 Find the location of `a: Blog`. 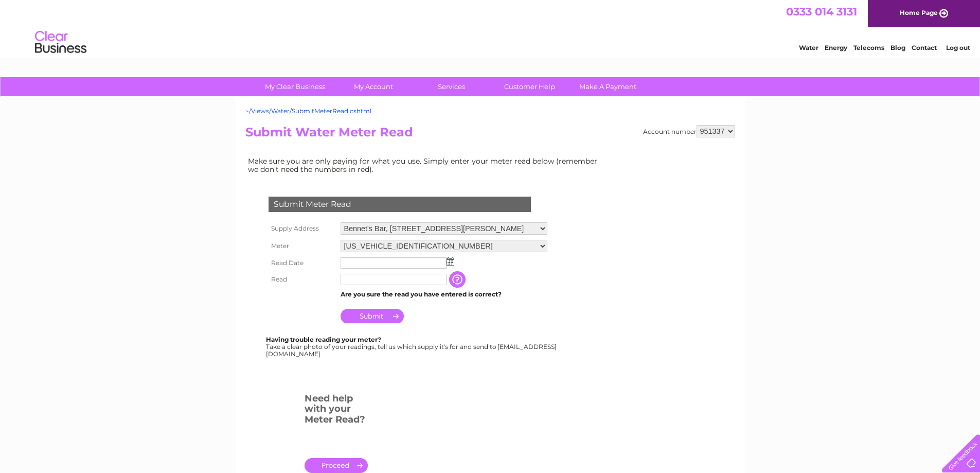

a: Blog is located at coordinates (897, 48).